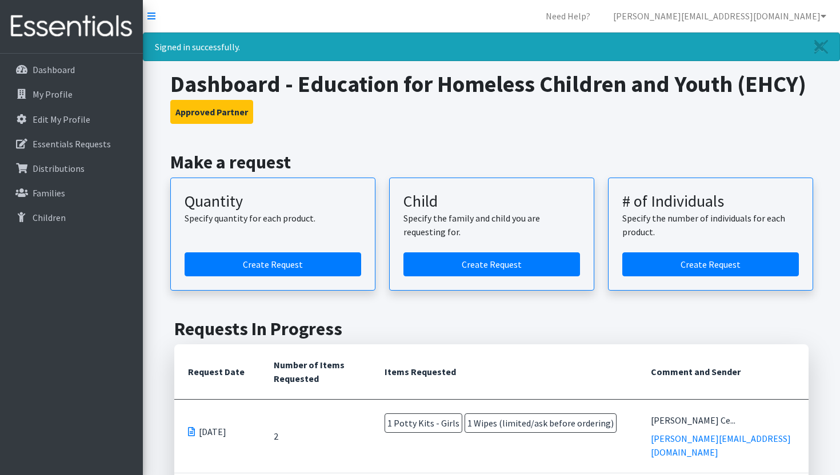 The width and height of the screenshot is (840, 475). I want to click on a: Children, so click(71, 218).